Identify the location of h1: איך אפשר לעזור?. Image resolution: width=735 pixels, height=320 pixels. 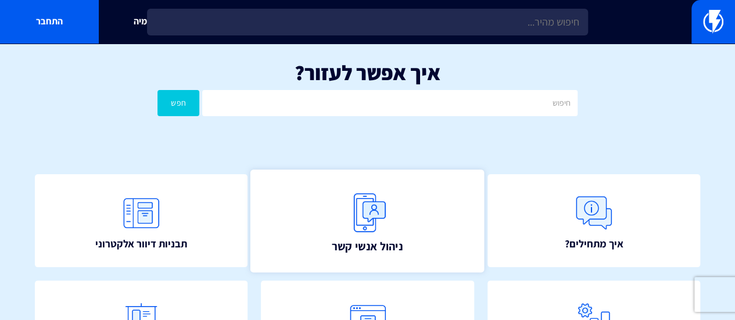
(367, 73).